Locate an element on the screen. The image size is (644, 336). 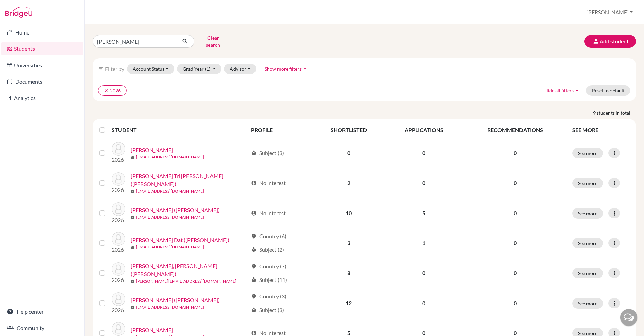
img: Sawer, Hoang Dat (Alex) is located at coordinates (119, 239).